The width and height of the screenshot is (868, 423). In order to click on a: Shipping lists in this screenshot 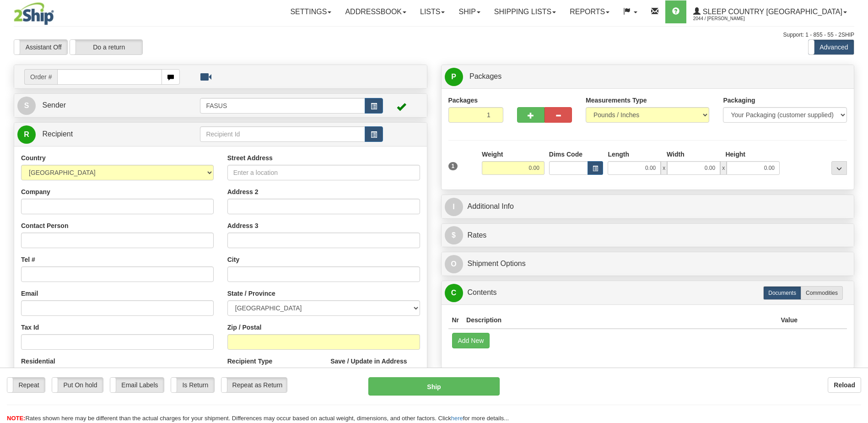, I will do `click(525, 12)`.